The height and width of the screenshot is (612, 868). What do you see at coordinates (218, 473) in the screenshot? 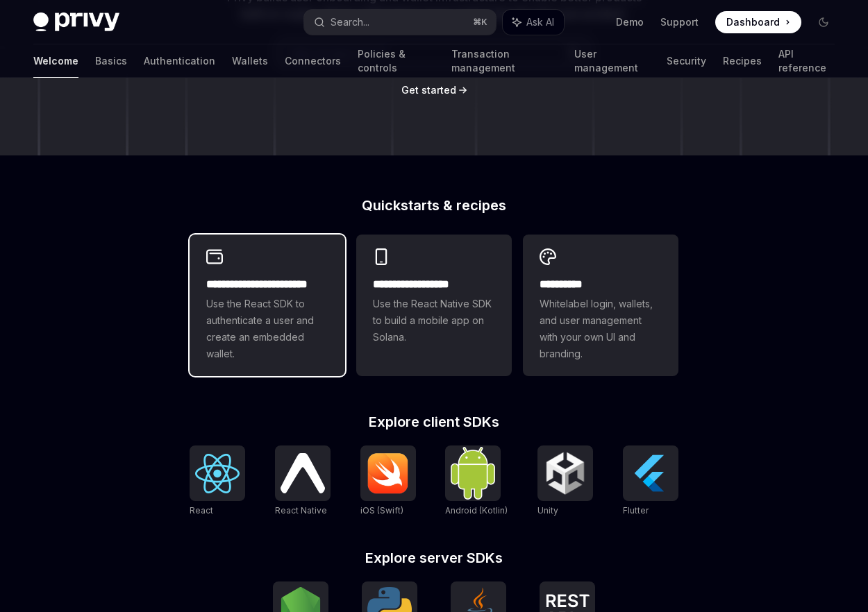
I see `img: React` at bounding box center [218, 473].